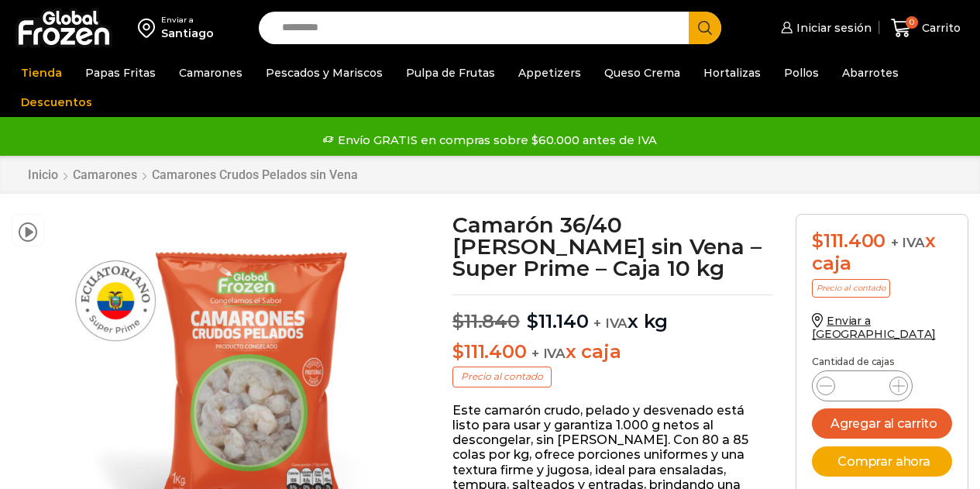 Image resolution: width=980 pixels, height=489 pixels. What do you see at coordinates (188, 20) in the screenshot?
I see `div: Enviar a` at bounding box center [188, 20].